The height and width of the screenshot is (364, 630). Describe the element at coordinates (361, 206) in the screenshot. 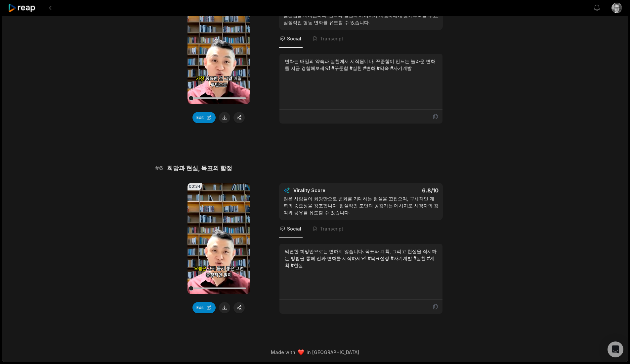

I see `div: 많은 사람들이 희망만으로 변화를 기대하는 현실을 꼬집으며, 구체적인 계획의 중요성을 강조합니다. 현실적인 조언과 공감가는 메시지로 시청자의 참여와 공유를 유도할 수 있습니다.` at that location.